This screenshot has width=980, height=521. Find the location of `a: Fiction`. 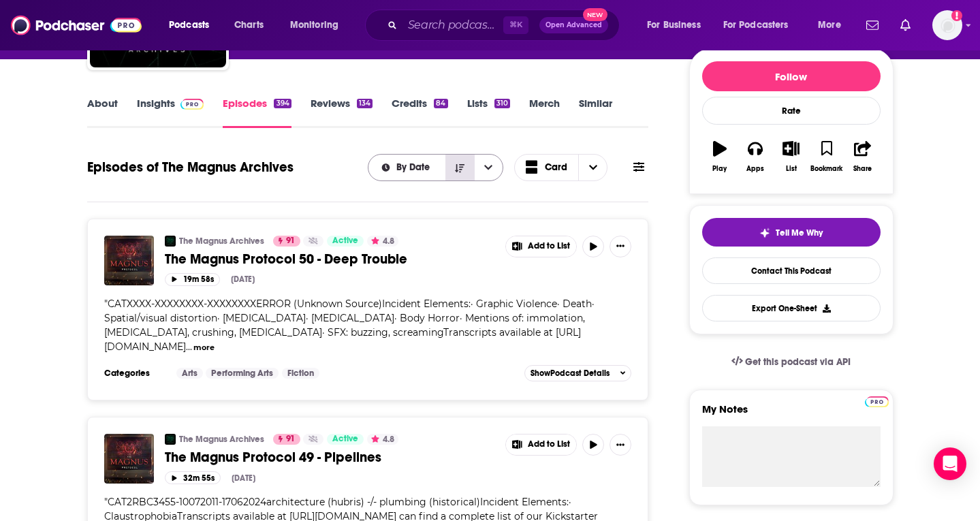

a: Fiction is located at coordinates (300, 373).